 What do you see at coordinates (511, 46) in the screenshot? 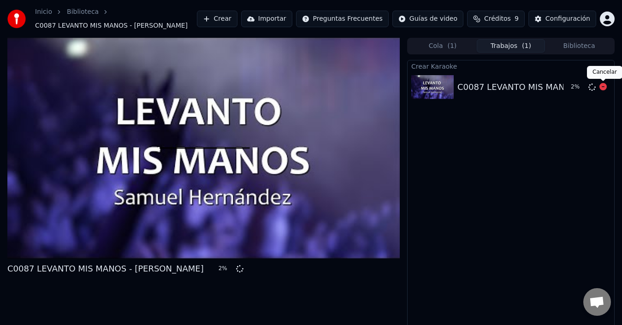
I see `button: Trabajos` at bounding box center [511, 46].